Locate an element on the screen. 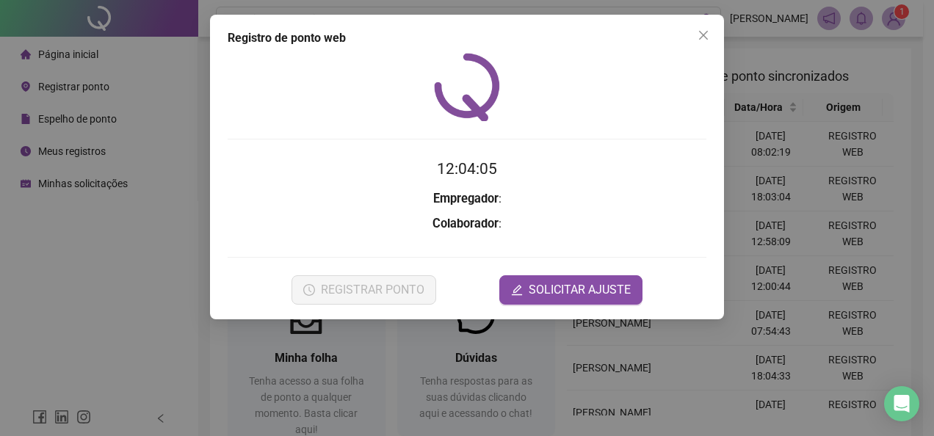 Image resolution: width=934 pixels, height=436 pixels. button: REGISTRAR PONTO is located at coordinates (363, 290).